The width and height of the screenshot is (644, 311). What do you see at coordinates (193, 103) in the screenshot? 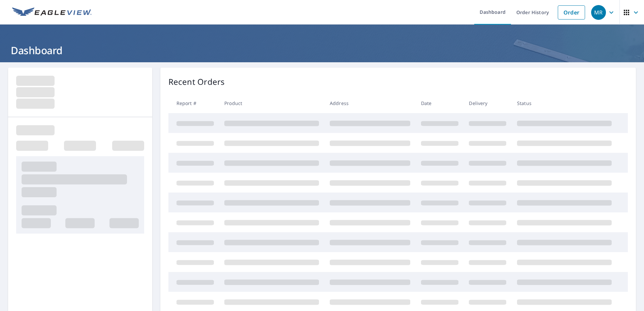
I see `th: Report #` at bounding box center [193, 103].